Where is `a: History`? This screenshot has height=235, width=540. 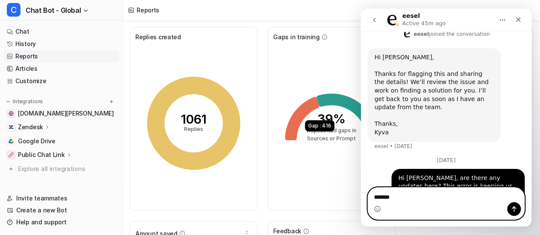
a: History is located at coordinates (61, 44).